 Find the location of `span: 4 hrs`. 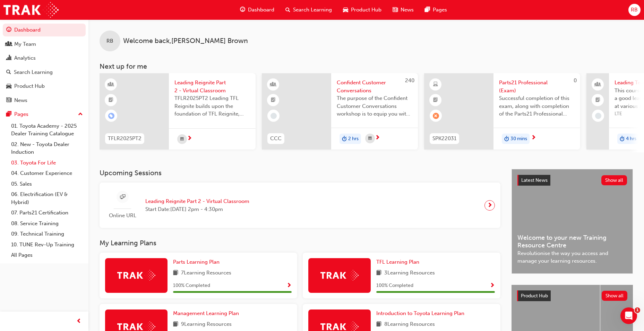

span: 4 hrs is located at coordinates (631, 139).